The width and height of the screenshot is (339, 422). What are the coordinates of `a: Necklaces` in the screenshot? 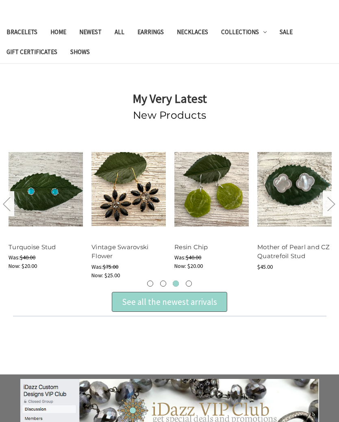 It's located at (192, 33).